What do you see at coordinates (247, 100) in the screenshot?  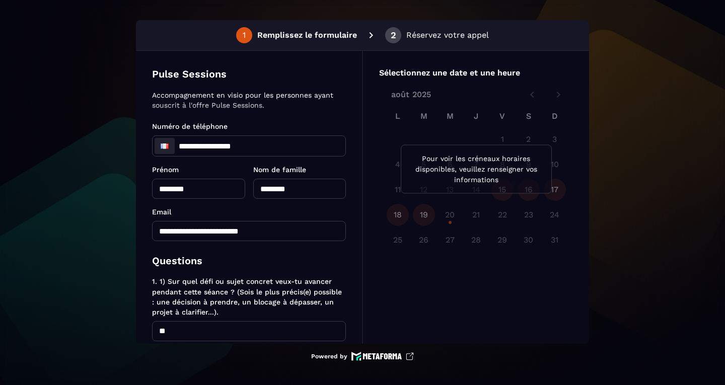 I see `p: Accompagnement en visio pour les personnes ayant souscrit à l'offre Pulse Sessions.` at bounding box center [247, 100].